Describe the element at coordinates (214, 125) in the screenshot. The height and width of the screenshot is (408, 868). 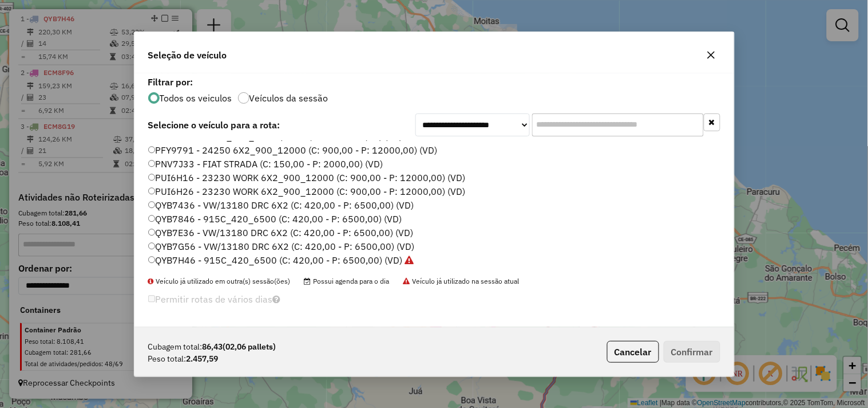
I see `strong: Selecione o veículo para a rota:` at that location.